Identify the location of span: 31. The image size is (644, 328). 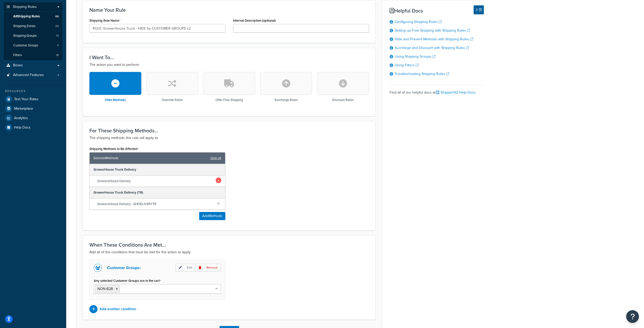
(57, 36).